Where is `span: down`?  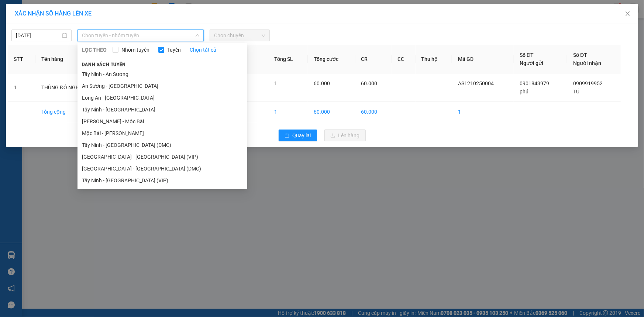 span: down is located at coordinates (198, 36).